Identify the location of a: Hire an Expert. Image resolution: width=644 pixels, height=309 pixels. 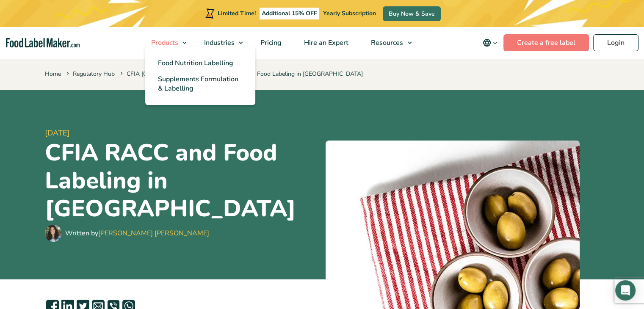
(325, 43).